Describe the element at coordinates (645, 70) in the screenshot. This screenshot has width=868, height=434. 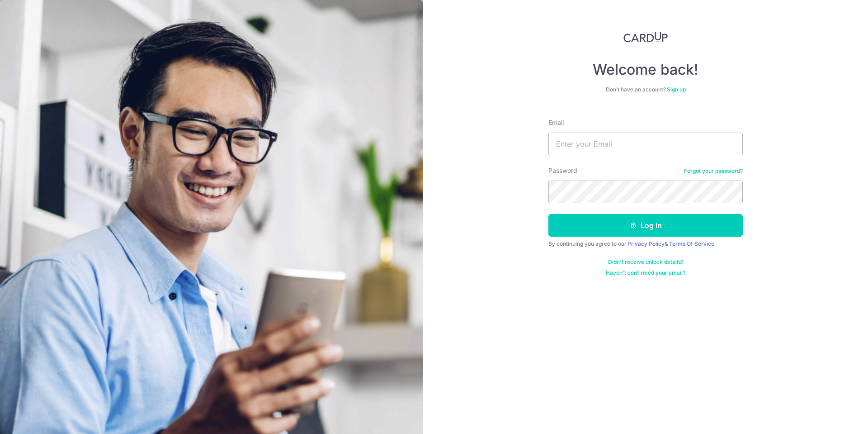
I see `h4: Welcome back!` at that location.